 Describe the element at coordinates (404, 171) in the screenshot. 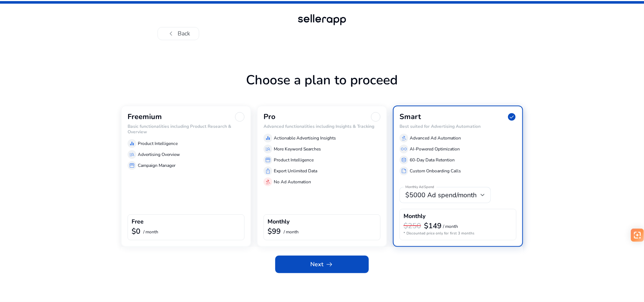

I see `span: summarize` at that location.